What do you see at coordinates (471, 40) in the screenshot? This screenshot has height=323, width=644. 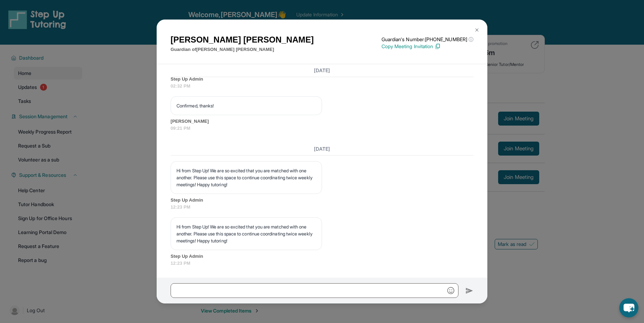 I see `span: ⓘ` at bounding box center [471, 40].